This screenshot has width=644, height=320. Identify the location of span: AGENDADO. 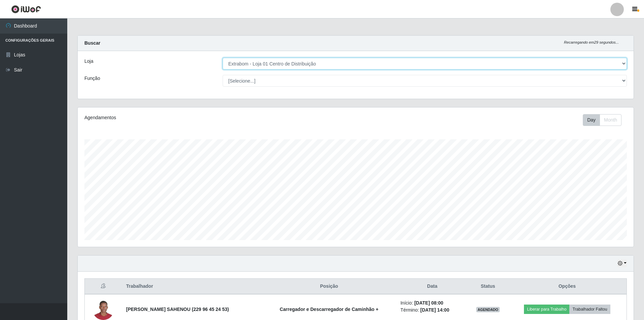
(488, 310).